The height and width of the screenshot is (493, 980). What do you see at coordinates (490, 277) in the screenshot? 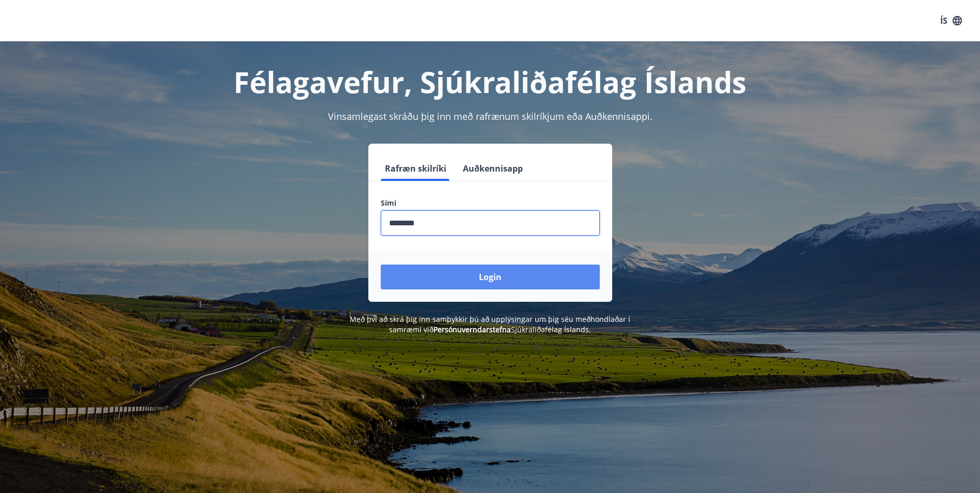
I see `button: Login` at bounding box center [490, 277].